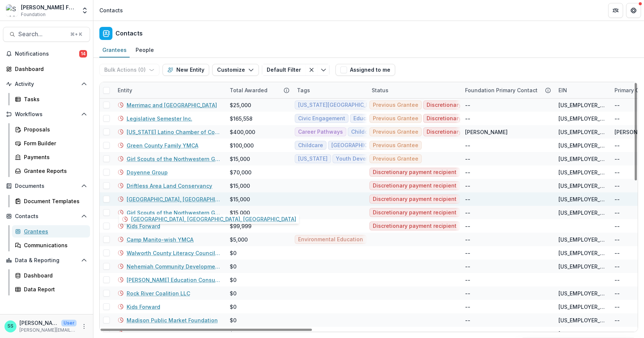 This screenshot has height=338, width=644. I want to click on button: Open Documents, so click(46, 186).